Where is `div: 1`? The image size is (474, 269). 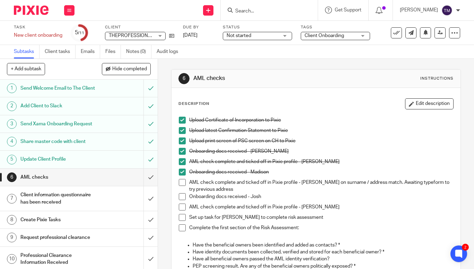 div: 1 is located at coordinates (12, 88).